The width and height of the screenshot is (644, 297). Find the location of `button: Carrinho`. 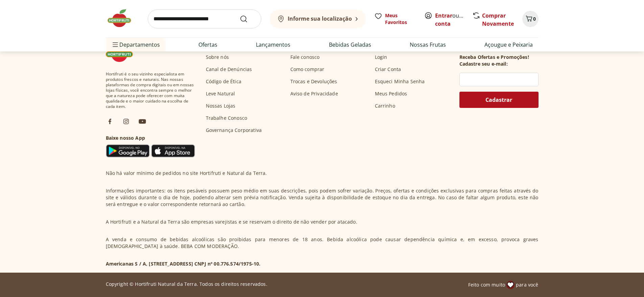

button: Carrinho is located at coordinates (531, 19).